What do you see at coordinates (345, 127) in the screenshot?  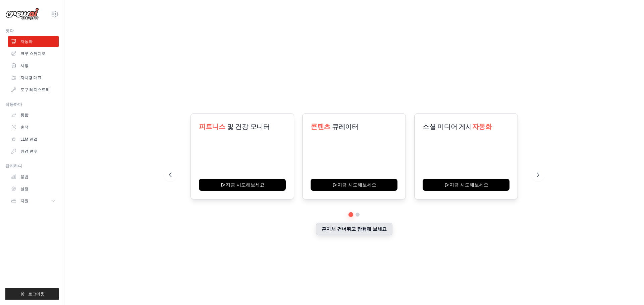 I see `font: 큐레이터` at bounding box center [345, 127].